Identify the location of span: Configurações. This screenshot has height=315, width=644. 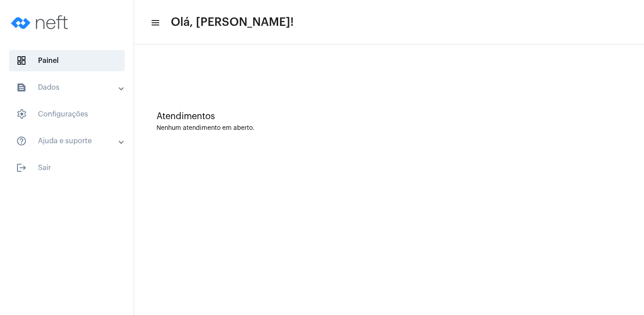
(66, 115).